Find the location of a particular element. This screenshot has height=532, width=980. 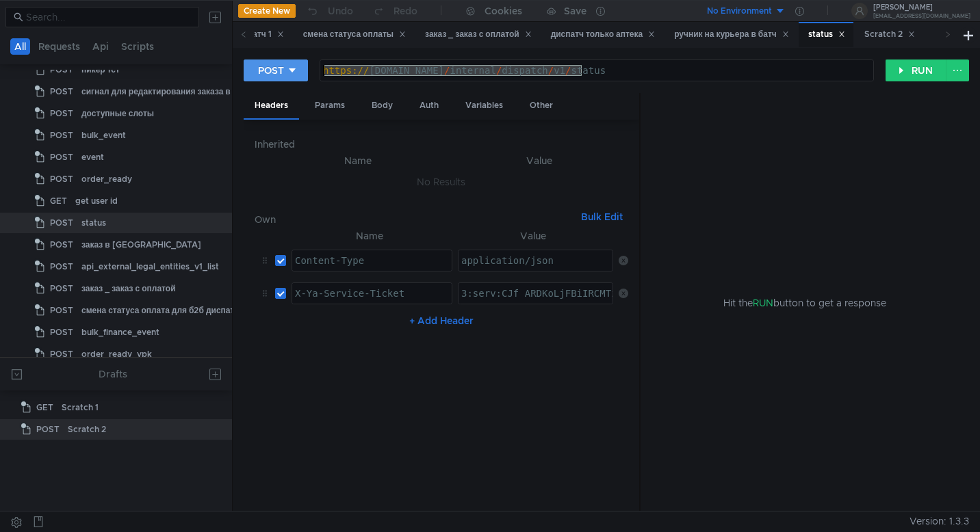

div: api_external_legal_entities_v1_list is located at coordinates (150, 267).